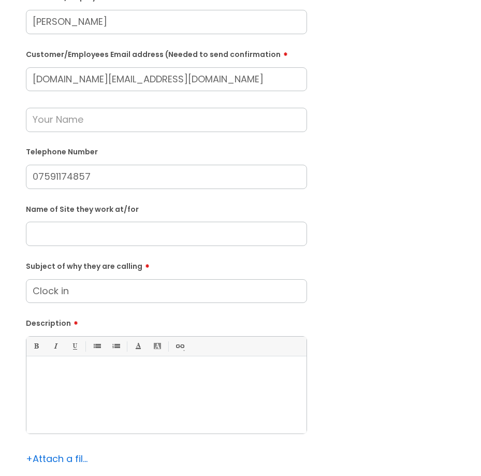  Describe the element at coordinates (57, 459) in the screenshot. I see `div: Attach a file` at that location.